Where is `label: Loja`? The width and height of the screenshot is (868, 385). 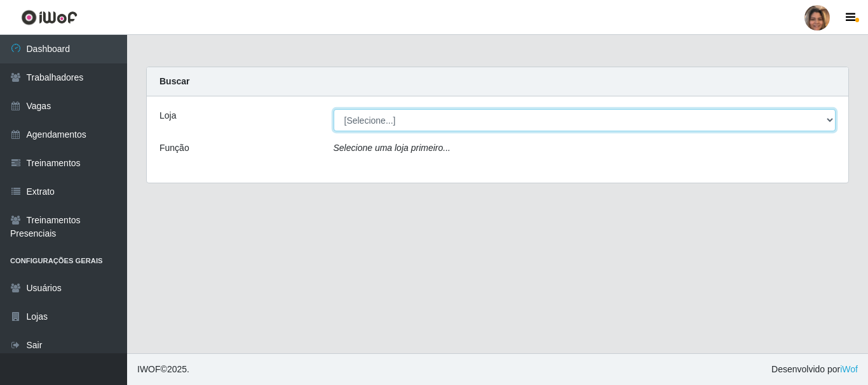 label: Loja is located at coordinates (168, 115).